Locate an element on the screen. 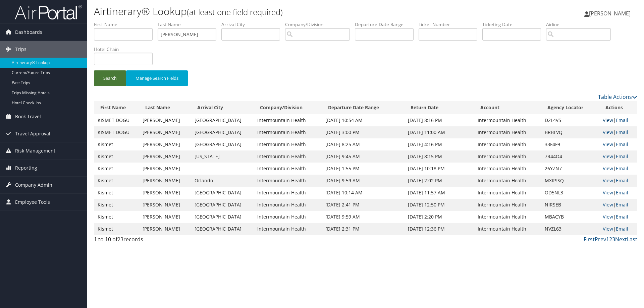 This screenshot has width=644, height=308. a: 3 is located at coordinates (614, 240).